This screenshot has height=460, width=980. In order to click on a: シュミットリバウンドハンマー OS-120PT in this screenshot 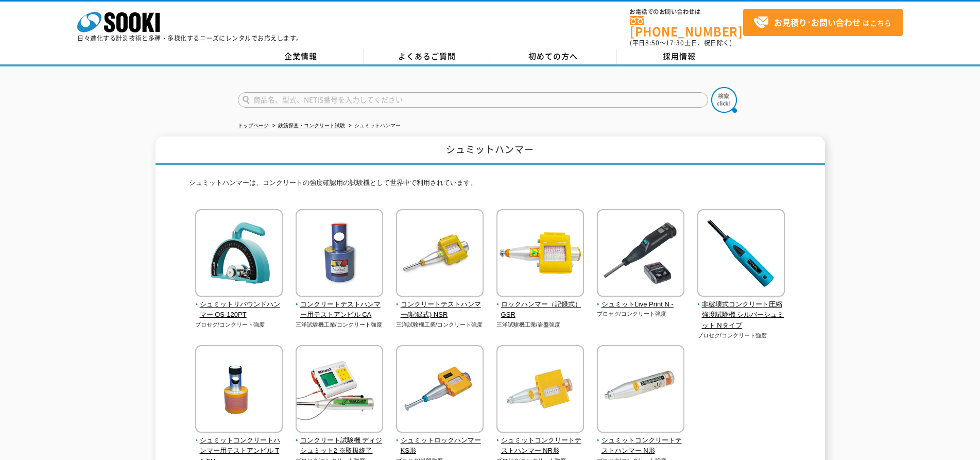, I will do `click(239, 305)`.